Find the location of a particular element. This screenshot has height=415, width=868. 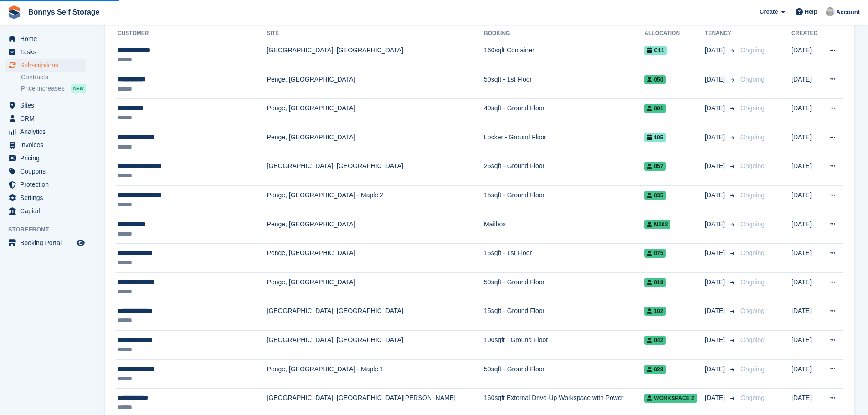

span: Capital is located at coordinates (48, 211).